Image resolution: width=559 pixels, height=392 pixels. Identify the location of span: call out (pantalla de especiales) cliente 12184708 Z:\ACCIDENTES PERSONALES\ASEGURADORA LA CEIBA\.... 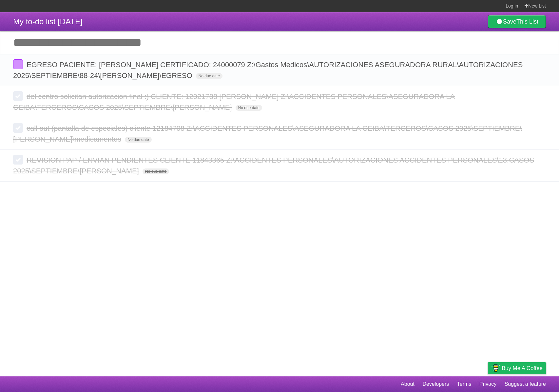
(268, 134).